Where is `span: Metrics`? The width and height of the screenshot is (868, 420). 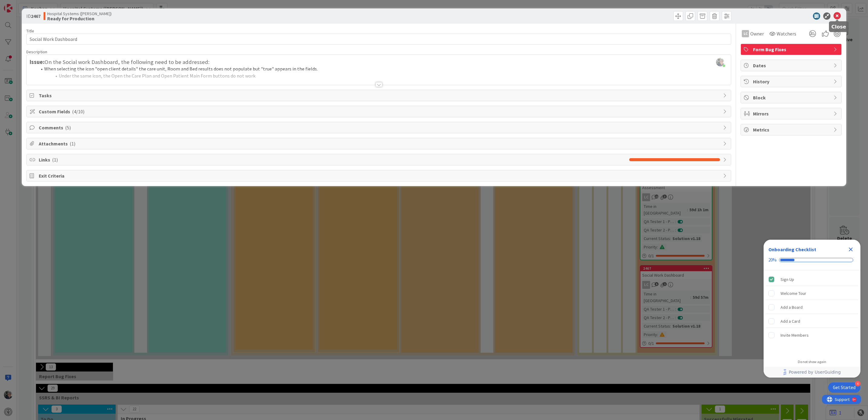 span: Metrics is located at coordinates (792, 130).